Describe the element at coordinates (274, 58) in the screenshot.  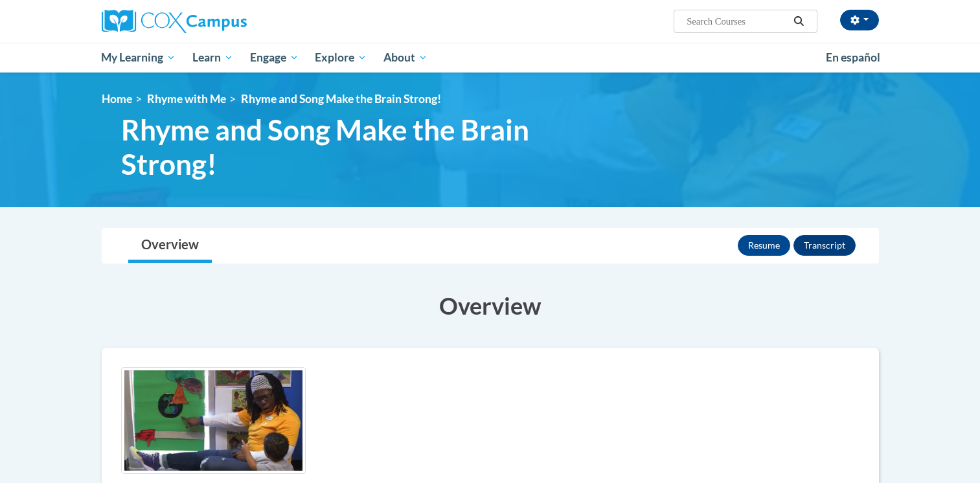
I see `span: Engage` at that location.